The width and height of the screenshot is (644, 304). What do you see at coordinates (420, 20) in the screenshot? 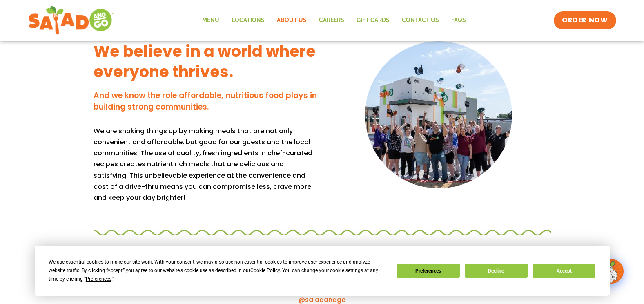
I see `a: Contact Us` at bounding box center [420, 20].